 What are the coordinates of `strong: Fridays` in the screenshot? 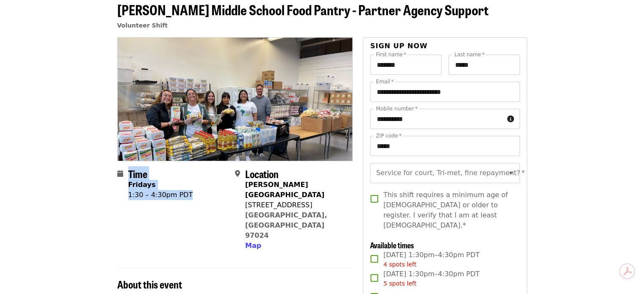 It's located at (142, 184).